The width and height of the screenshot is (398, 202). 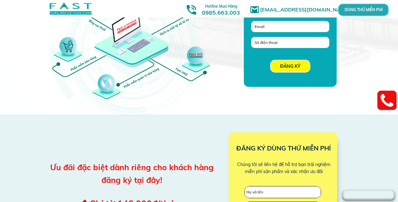 What do you see at coordinates (283, 148) in the screenshot?
I see `h3: ĐĂNG KÝ DÙNG THỬ MIỄN PHÍ` at bounding box center [283, 148].